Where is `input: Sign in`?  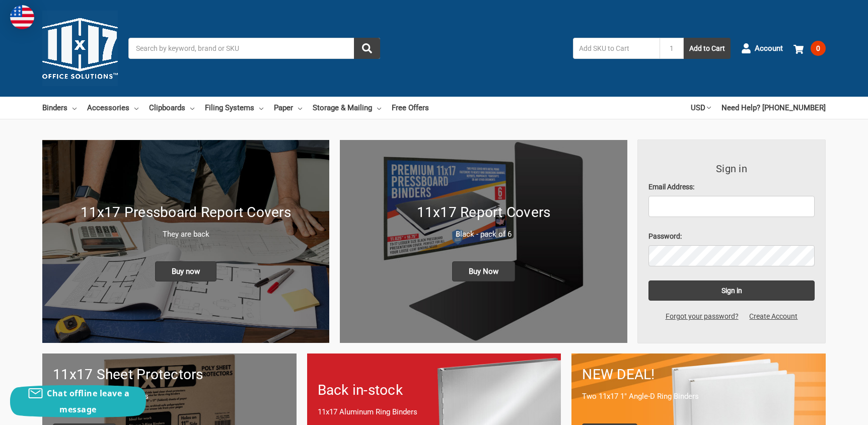
input: Sign in is located at coordinates (732, 290).